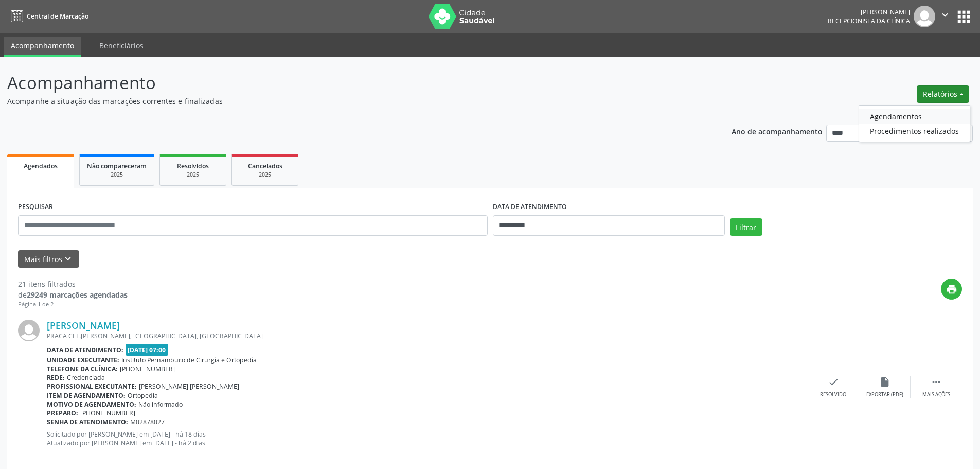 The height and width of the screenshot is (469, 980). What do you see at coordinates (48, 16) in the screenshot?
I see `a: Central de Marcação` at bounding box center [48, 16].